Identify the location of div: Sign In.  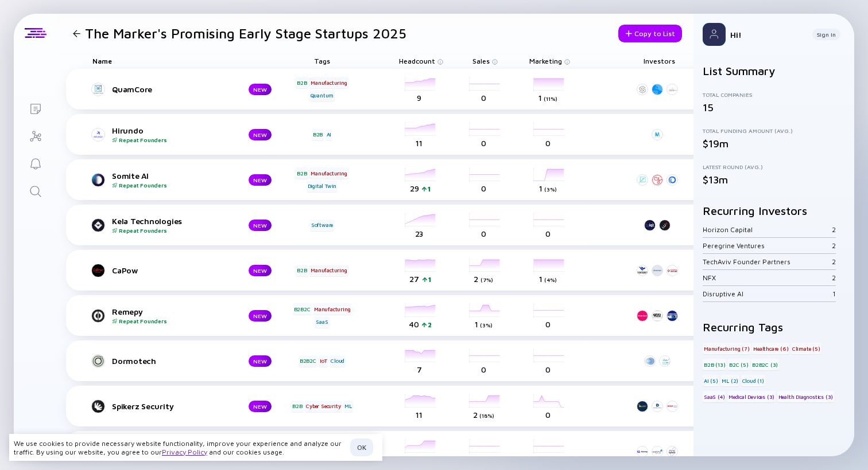
(826, 34).